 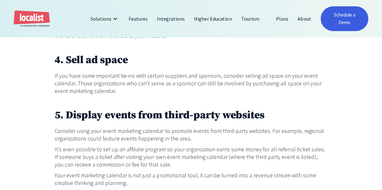 I want to click on a: About, so click(x=304, y=19).